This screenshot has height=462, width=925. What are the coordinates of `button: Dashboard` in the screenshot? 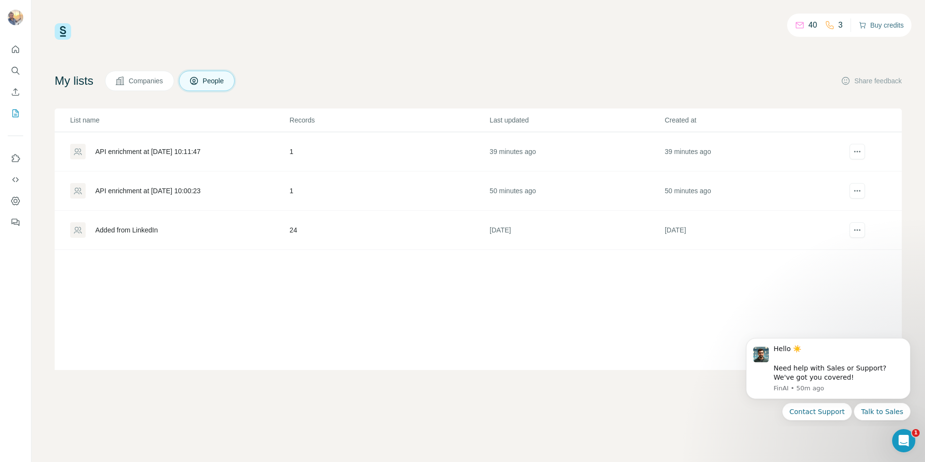 It's located at (15, 201).